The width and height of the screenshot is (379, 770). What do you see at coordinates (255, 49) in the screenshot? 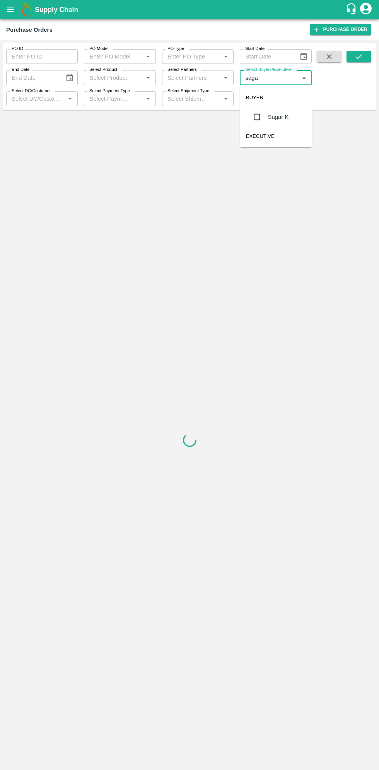
I see `label: Start Date` at bounding box center [255, 49].